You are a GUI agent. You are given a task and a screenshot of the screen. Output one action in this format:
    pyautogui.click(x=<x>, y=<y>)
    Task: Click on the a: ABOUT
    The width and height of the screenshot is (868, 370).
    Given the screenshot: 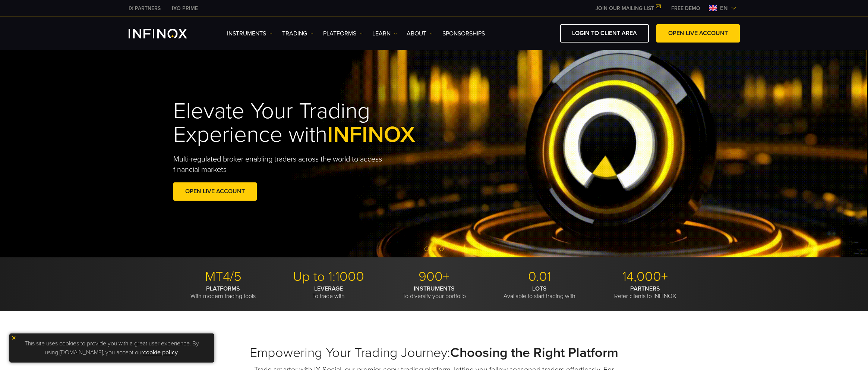 What is the action you would take?
    pyautogui.click(x=420, y=33)
    